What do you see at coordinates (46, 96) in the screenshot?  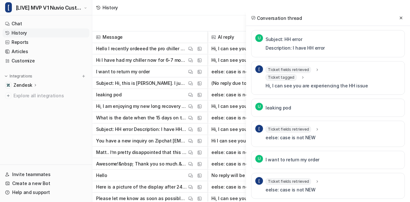 I see `a: Explore all integrations` at bounding box center [46, 96].